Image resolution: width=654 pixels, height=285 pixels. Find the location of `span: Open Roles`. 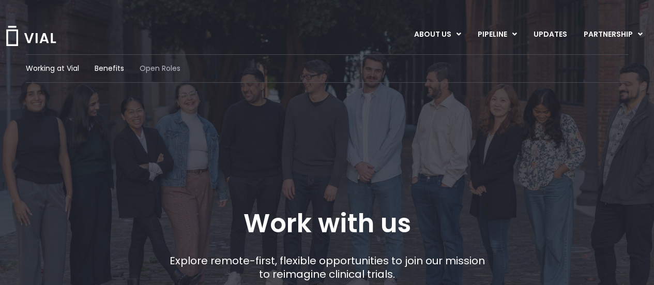

span: Open Roles is located at coordinates (160, 68).